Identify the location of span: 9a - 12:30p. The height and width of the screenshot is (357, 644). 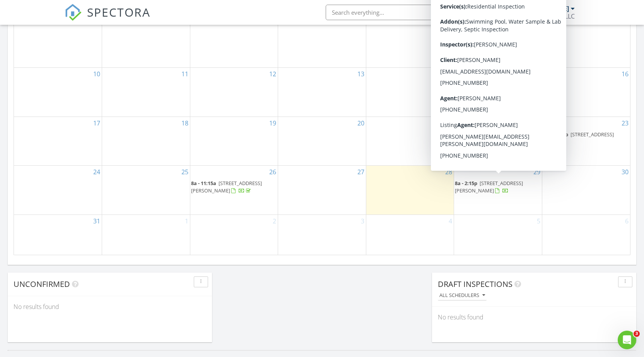
(555, 134).